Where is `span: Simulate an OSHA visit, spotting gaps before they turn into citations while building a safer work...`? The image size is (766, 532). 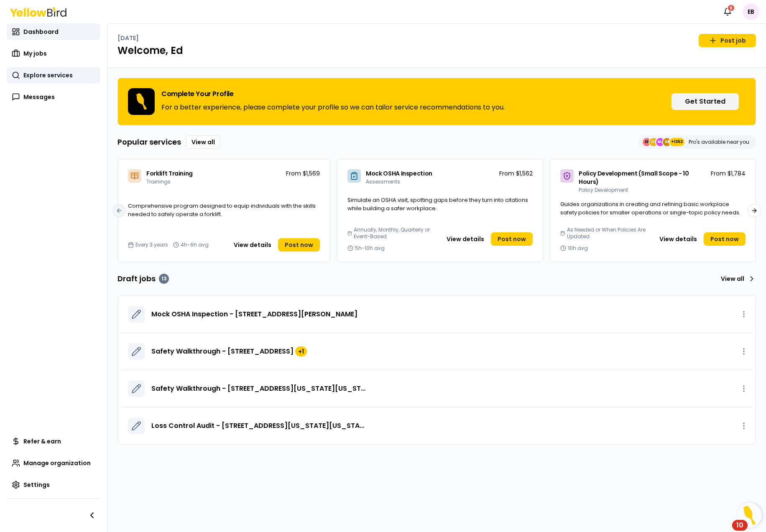 span: Simulate an OSHA visit, spotting gaps before they turn into citations while building a safer work... is located at coordinates (438, 204).